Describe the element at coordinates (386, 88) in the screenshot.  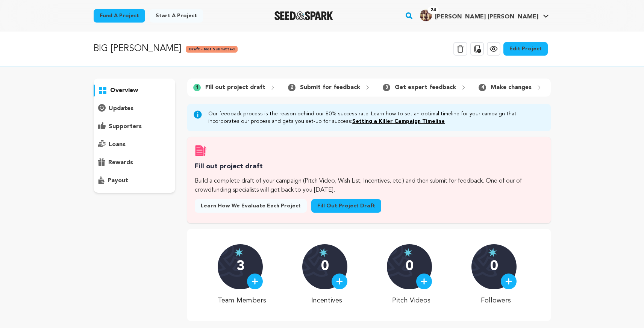
I see `span: 3` at that location.